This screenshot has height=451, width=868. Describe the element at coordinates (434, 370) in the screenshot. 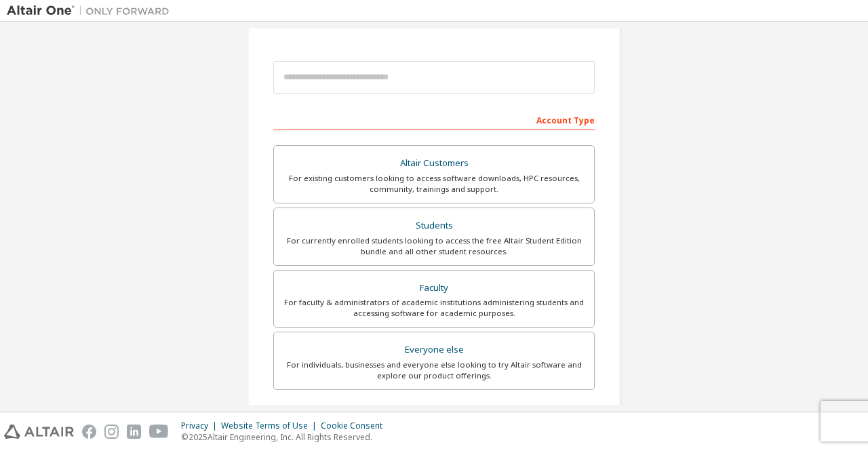

I see `div: For individuals, businesses and everyone else looking to try Altair software and explore our prod...` at that location.